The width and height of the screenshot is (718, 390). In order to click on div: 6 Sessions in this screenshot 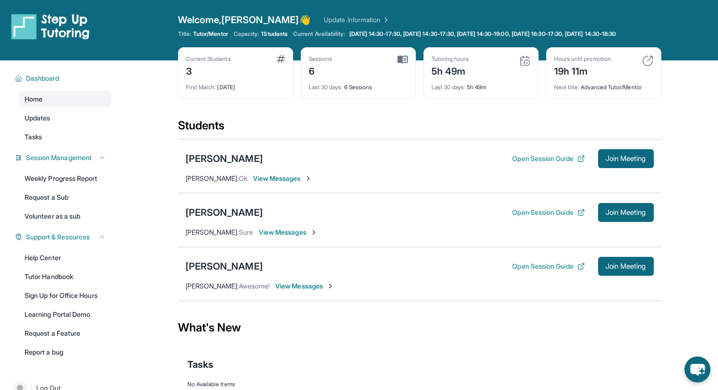, I will do `click(359, 85)`.